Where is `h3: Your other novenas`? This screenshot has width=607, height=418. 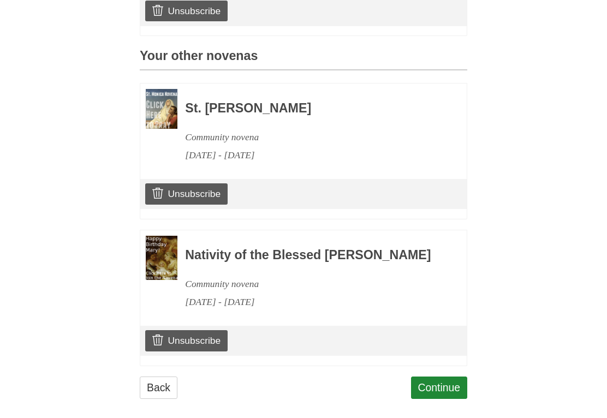 h3: Your other novenas is located at coordinates (303, 59).